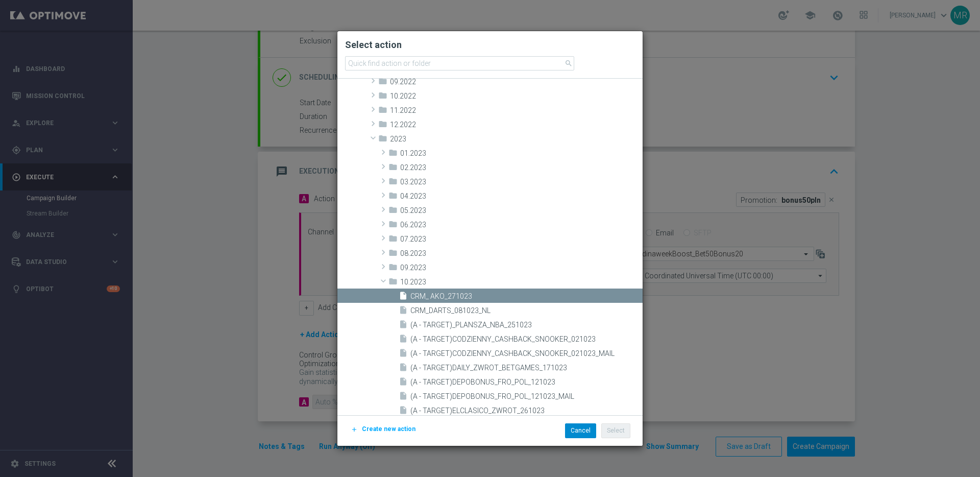  Describe the element at coordinates (521, 225) in the screenshot. I see `span: 06.2023` at that location.